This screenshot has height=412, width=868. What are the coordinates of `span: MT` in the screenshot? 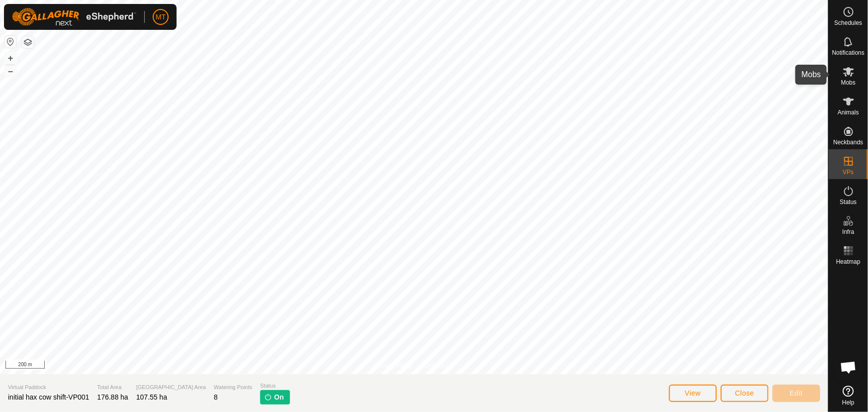 It's located at (161, 17).